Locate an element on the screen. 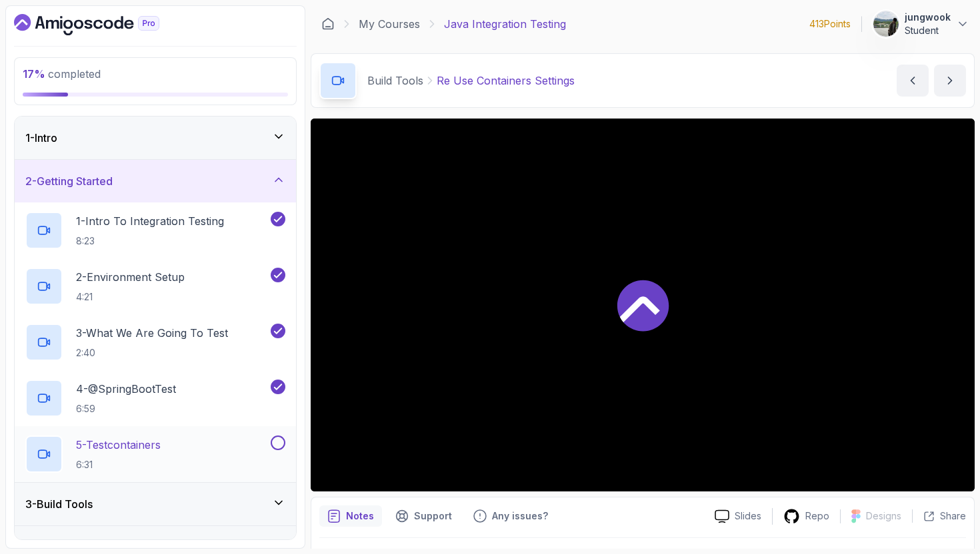 This screenshot has height=554, width=980. a: My Courses is located at coordinates (390, 24).